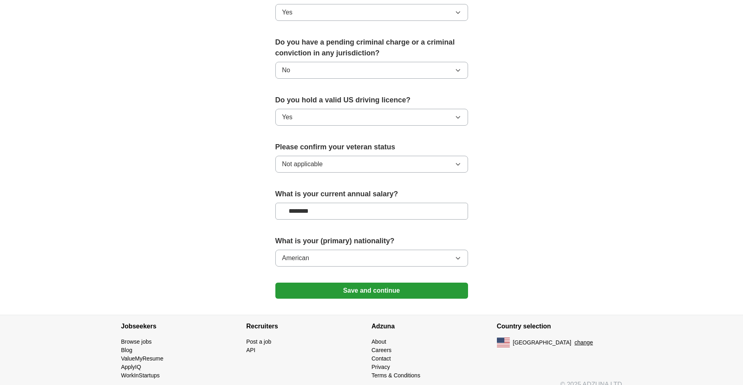  I want to click on a: Blog, so click(127, 350).